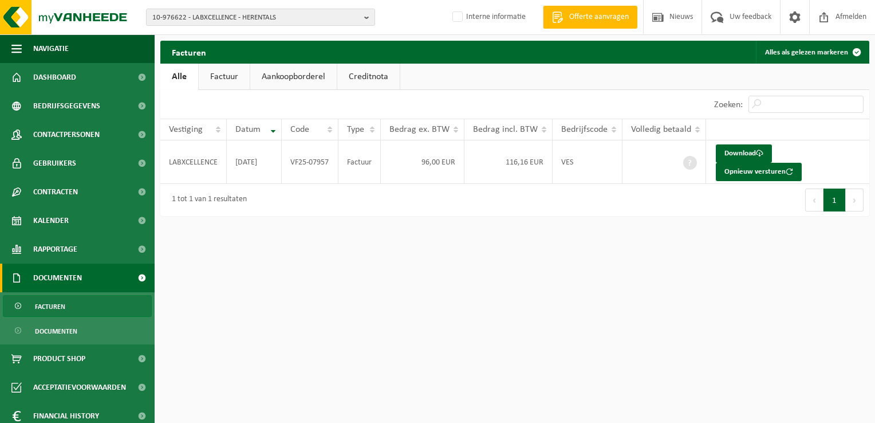 This screenshot has height=423, width=875. I want to click on div: 1 tot 1 van 1 resultaten, so click(206, 200).